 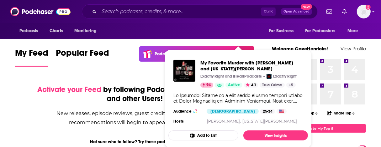 I want to click on span: My Feed, so click(x=32, y=55).